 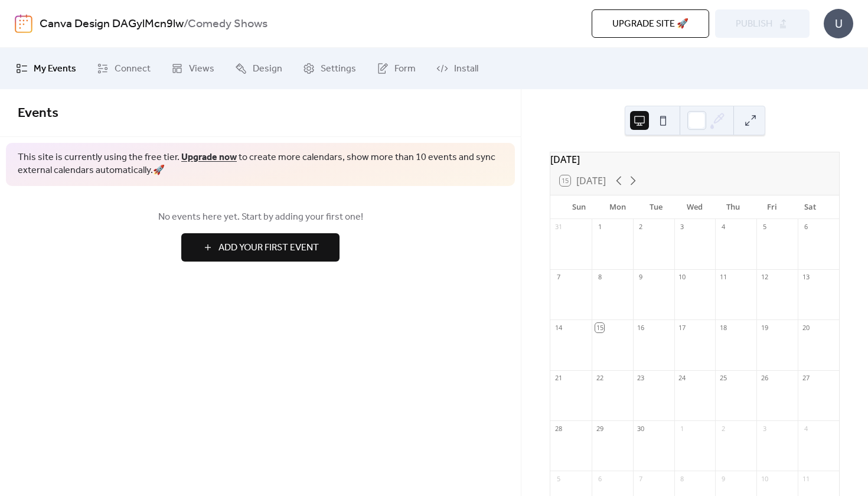 I want to click on a: Canva Design DAGylMcn9lw, so click(x=112, y=24).